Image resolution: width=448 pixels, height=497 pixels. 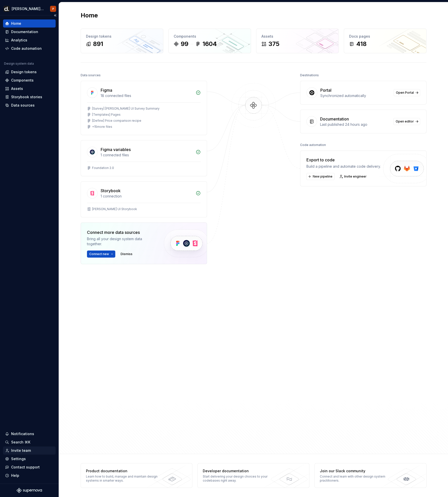 I want to click on a: Components991604, so click(x=209, y=41).